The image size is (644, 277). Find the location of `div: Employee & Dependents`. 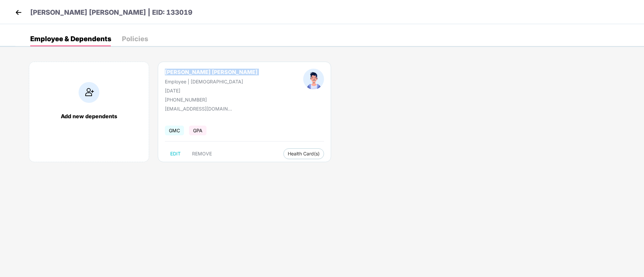

div: Employee & Dependents is located at coordinates (70, 39).